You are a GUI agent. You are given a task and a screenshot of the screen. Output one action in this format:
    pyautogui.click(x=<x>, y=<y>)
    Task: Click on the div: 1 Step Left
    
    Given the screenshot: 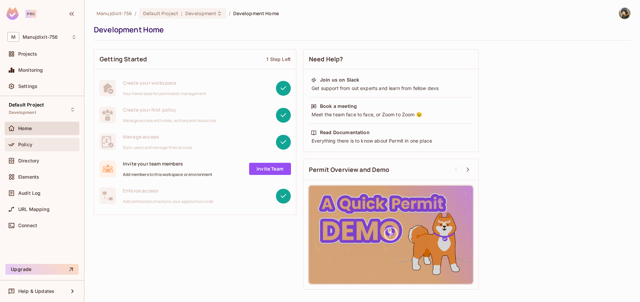 What is the action you would take?
    pyautogui.click(x=278, y=59)
    